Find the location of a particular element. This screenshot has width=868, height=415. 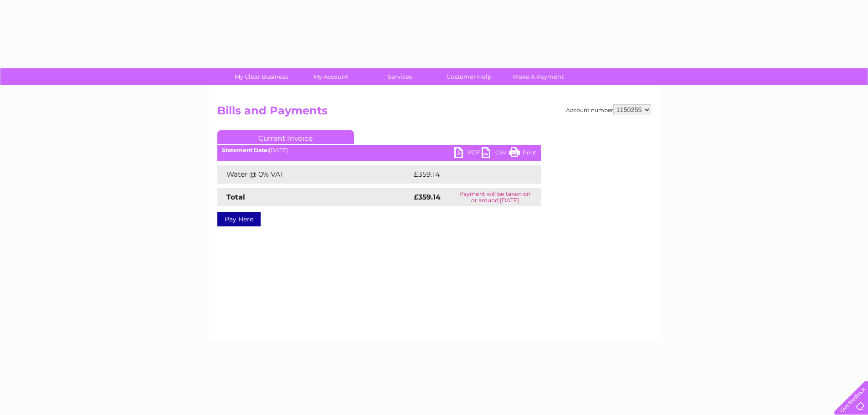

a: Pay Here is located at coordinates (239, 219).